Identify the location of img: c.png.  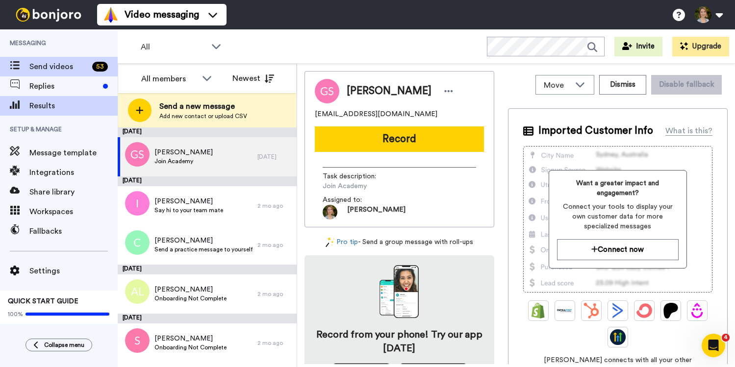
(137, 243).